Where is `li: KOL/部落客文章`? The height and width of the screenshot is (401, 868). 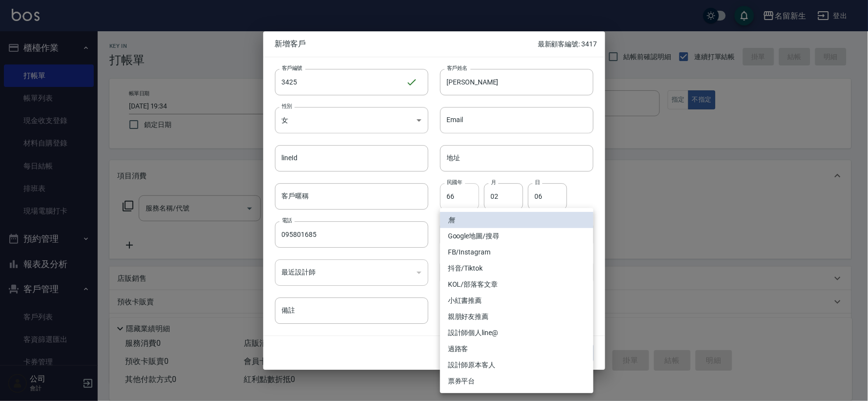
li: KOL/部落客文章 is located at coordinates (517, 285).